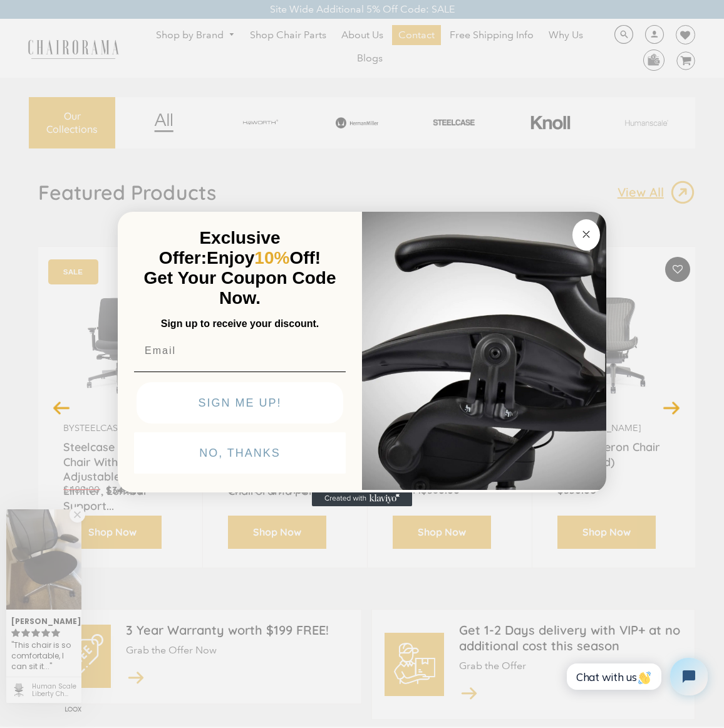 This screenshot has width=724, height=728. Describe the element at coordinates (136, 30) in the screenshot. I see `button: Open chat widget` at that location.